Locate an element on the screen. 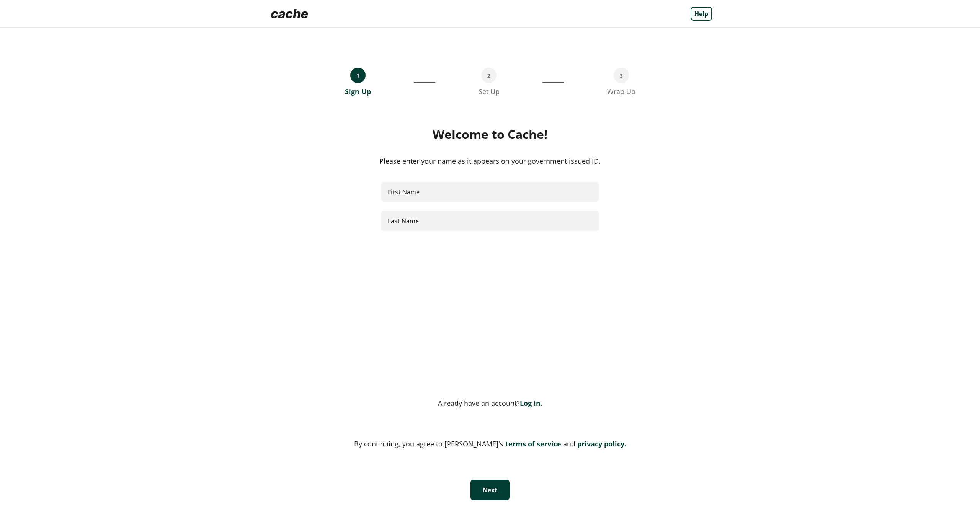 The width and height of the screenshot is (980, 508). a: privacy policy. is located at coordinates (601, 444).